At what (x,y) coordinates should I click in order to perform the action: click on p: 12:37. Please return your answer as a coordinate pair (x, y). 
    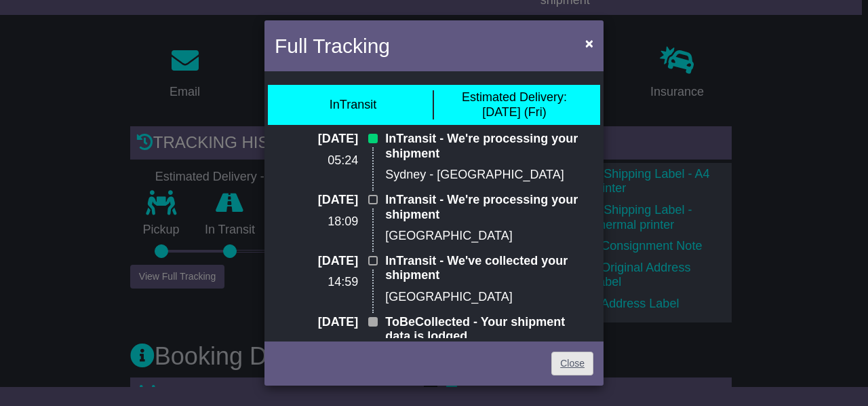
    Looking at the image, I should click on (316, 344).